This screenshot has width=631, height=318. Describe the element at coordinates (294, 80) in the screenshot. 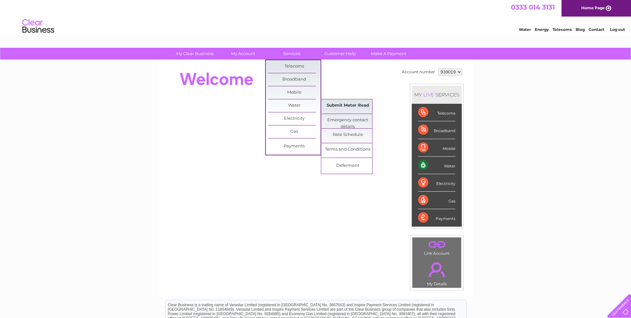

I see `a: Broadband` at that location.